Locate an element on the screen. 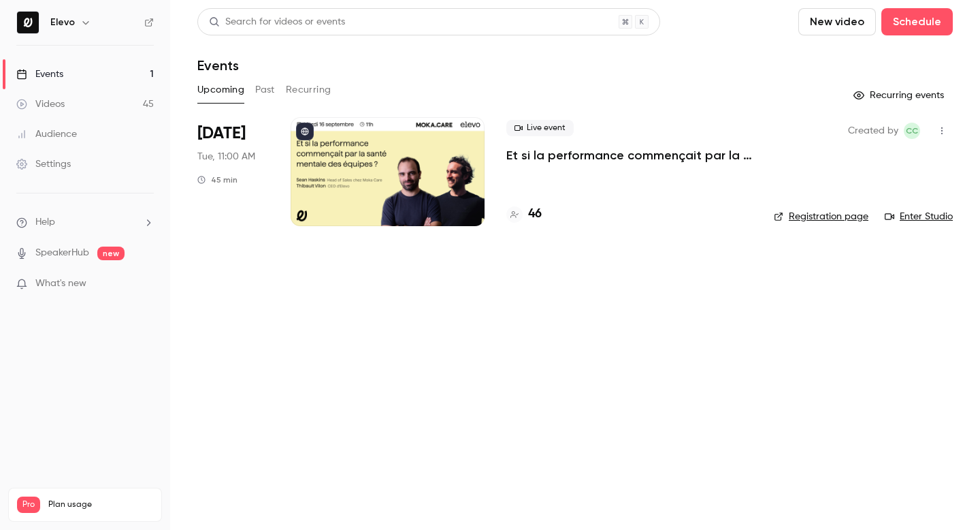 Image resolution: width=980 pixels, height=530 pixels. h4: 46 is located at coordinates (535, 214).